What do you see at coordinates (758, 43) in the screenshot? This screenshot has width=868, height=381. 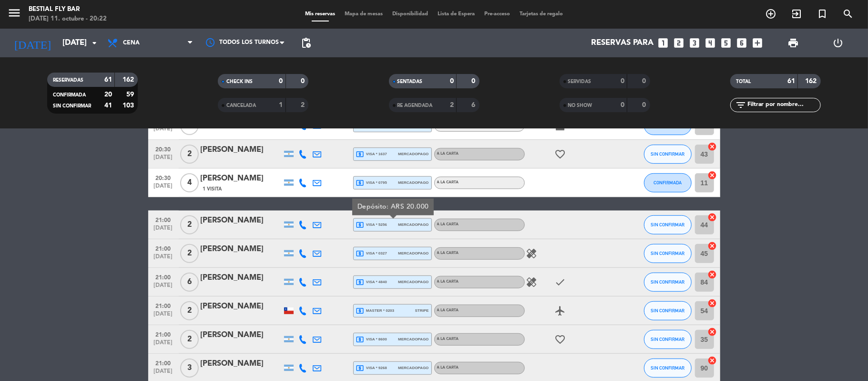 I see `i: add_box` at bounding box center [758, 43].